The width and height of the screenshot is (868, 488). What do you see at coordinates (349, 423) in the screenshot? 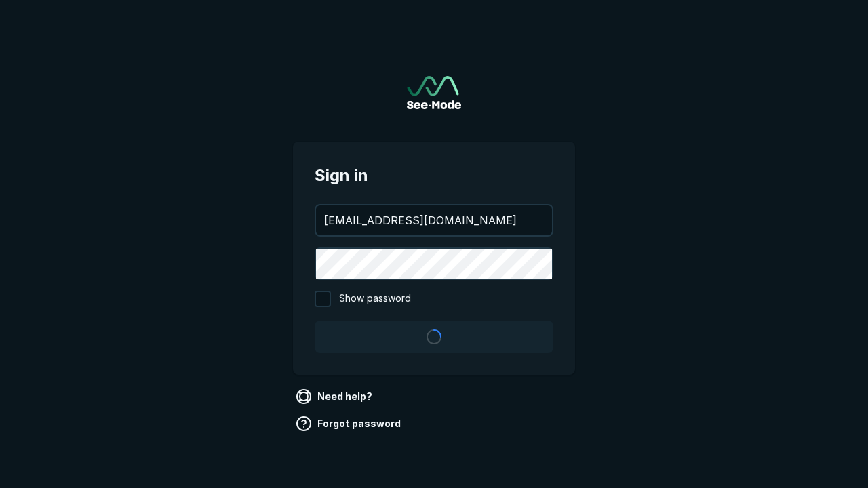
I see `a: Forgot password` at bounding box center [349, 423].